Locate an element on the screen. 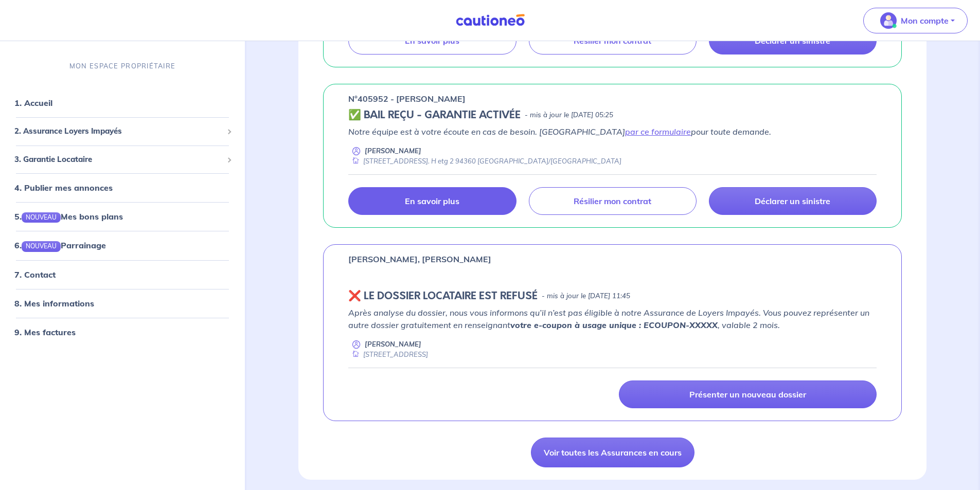 This screenshot has height=490, width=980. span: 2. Assurance Loyers Impayés is located at coordinates (118, 131).